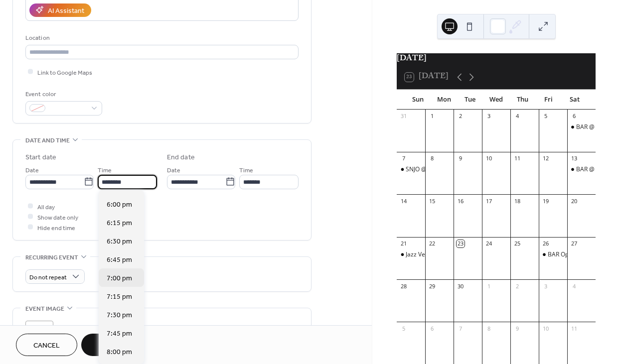  Describe the element at coordinates (470, 100) in the screenshot. I see `div: Tue` at that location.